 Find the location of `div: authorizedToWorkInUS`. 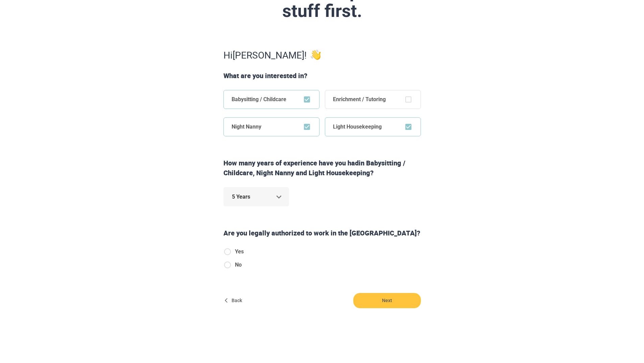

div: authorizedToWorkInUS is located at coordinates (236, 261).